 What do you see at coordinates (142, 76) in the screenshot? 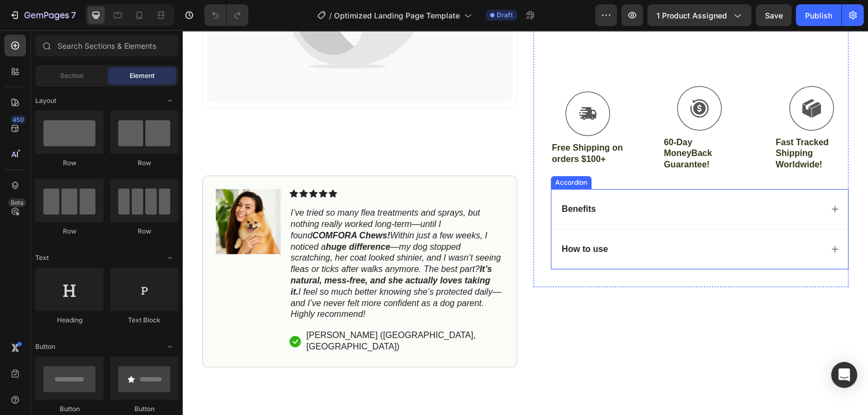
I see `span: Element` at bounding box center [142, 76].